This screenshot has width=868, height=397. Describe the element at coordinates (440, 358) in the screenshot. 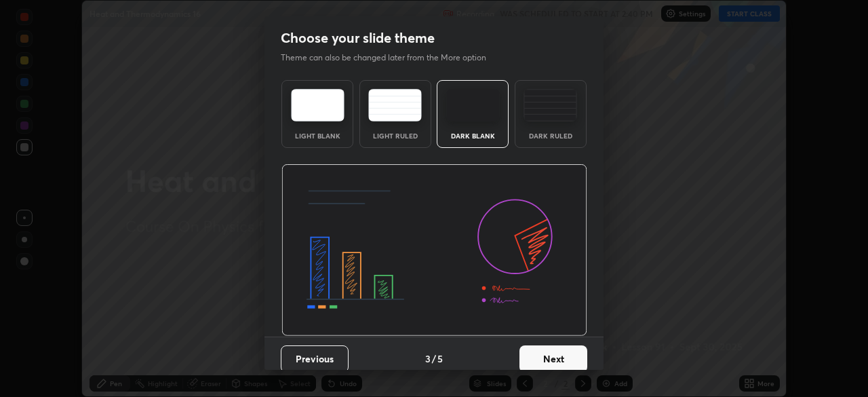

I see `h4: 5` at that location.